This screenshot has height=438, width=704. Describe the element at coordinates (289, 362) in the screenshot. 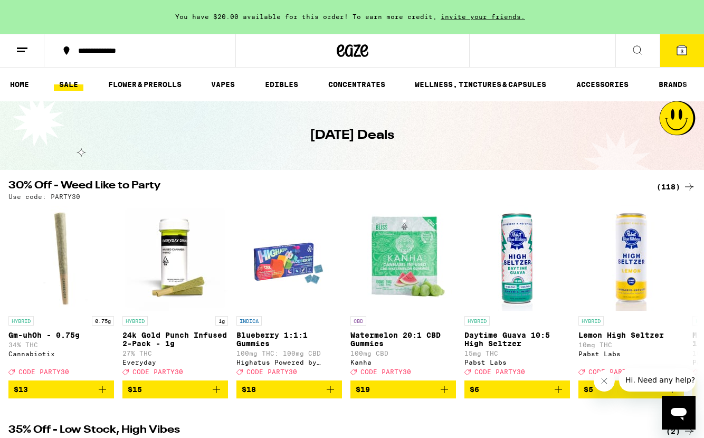

I see `div: Highatus Powered by Cannabiotix` at that location.